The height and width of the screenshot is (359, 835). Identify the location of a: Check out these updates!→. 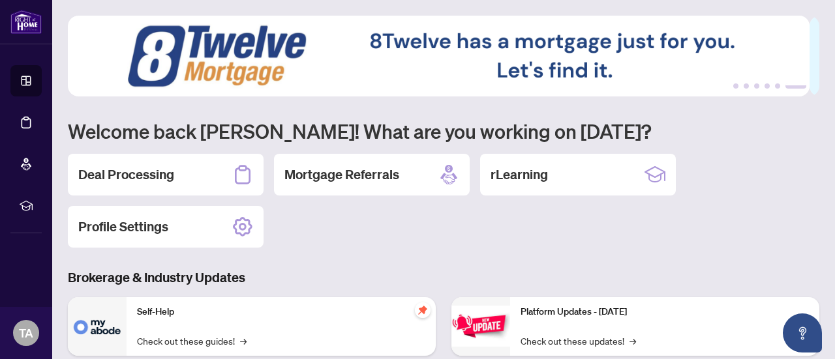
(578, 341).